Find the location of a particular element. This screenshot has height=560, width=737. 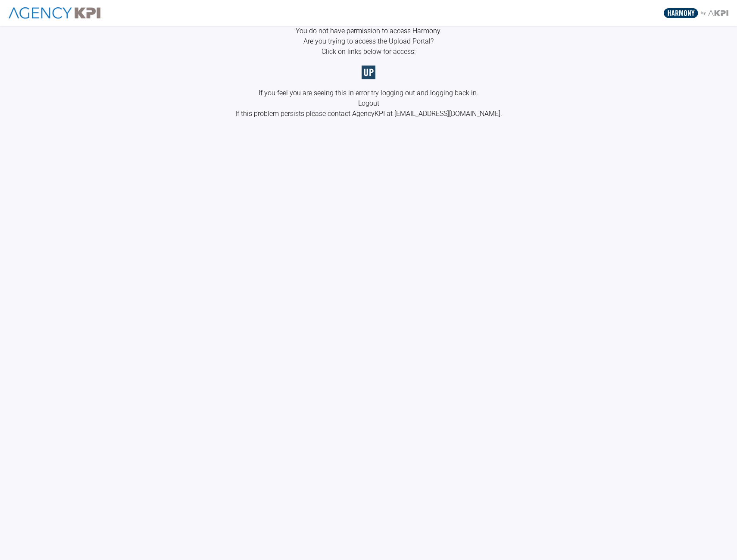

img: CyN7y6SlcZJZbQPZGu2cspPGxYACgBq6hsS0HqfCOgZIQAAAABJRU5ErkJggg== is located at coordinates (369, 72).